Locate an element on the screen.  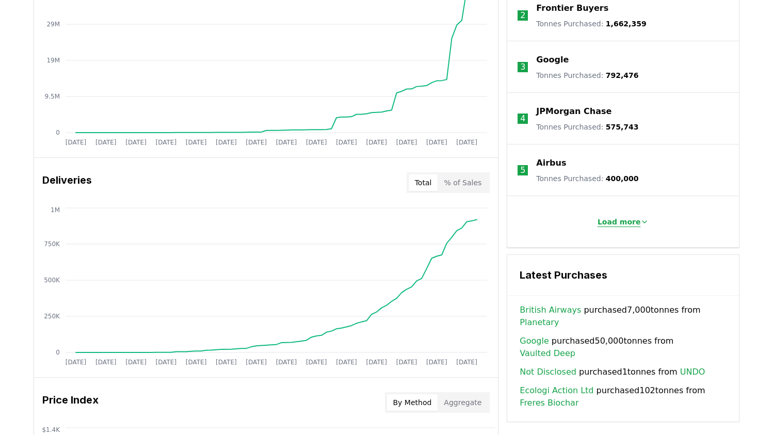
tspan: $1.4K is located at coordinates (51, 430).